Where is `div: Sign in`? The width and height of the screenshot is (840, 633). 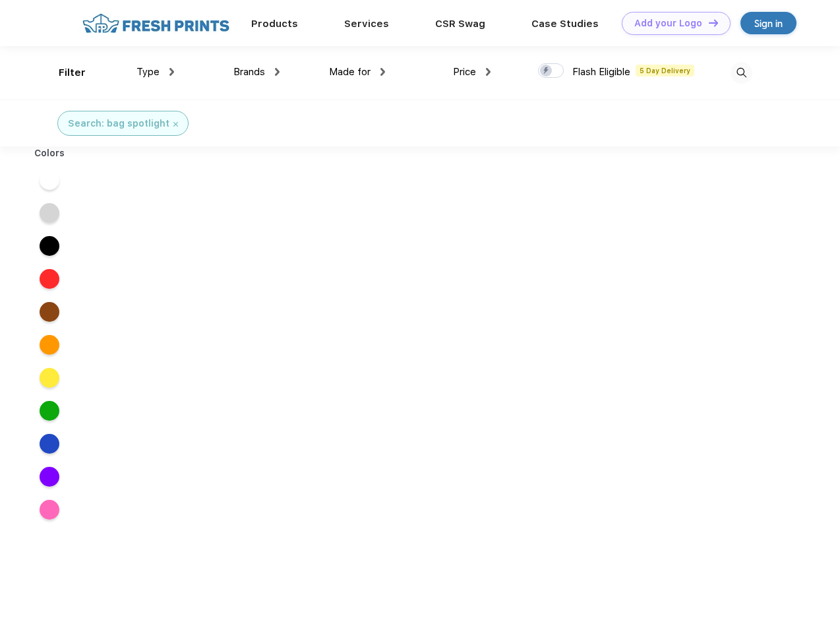
div: Sign in is located at coordinates (768, 23).